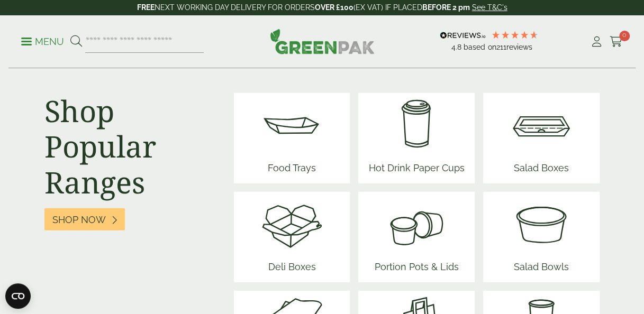 This screenshot has width=644, height=314. I want to click on p: Menu, so click(42, 42).